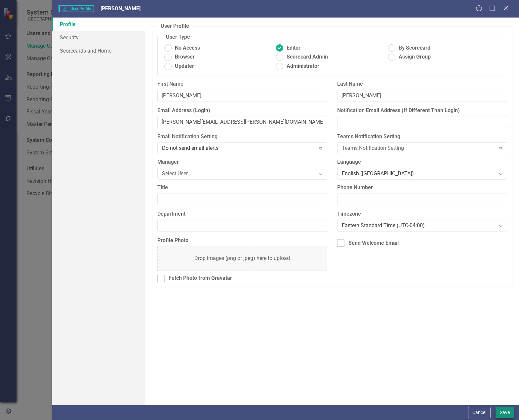 The image size is (519, 420). Describe the element at coordinates (187, 48) in the screenshot. I see `span: No Access` at that location.